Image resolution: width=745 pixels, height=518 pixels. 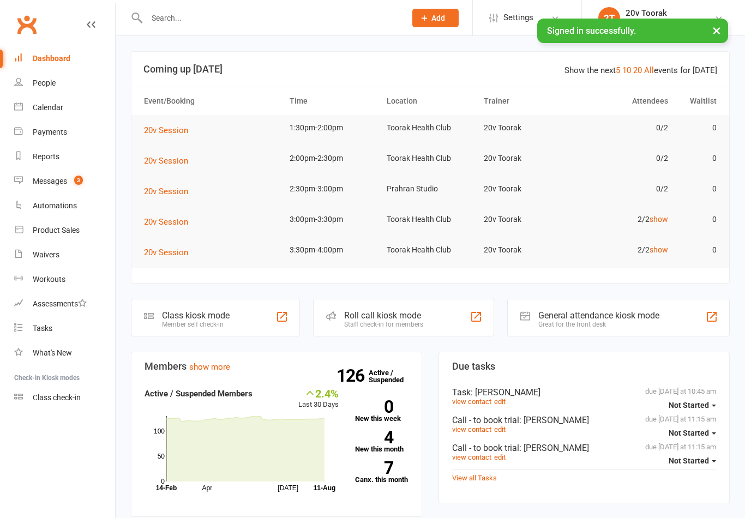 What do you see at coordinates (64, 255) in the screenshot?
I see `a: Waivers` at bounding box center [64, 255].